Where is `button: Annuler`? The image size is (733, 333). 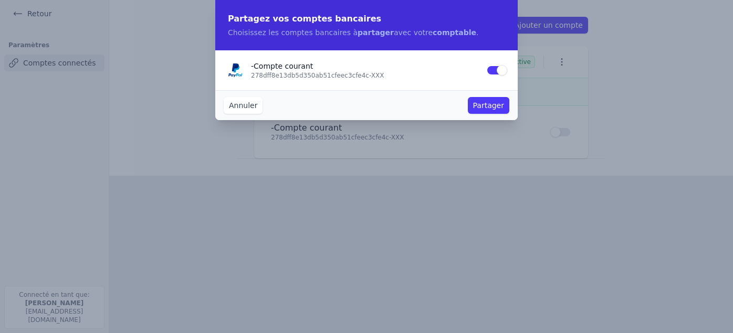
button: Annuler is located at coordinates (243, 106).